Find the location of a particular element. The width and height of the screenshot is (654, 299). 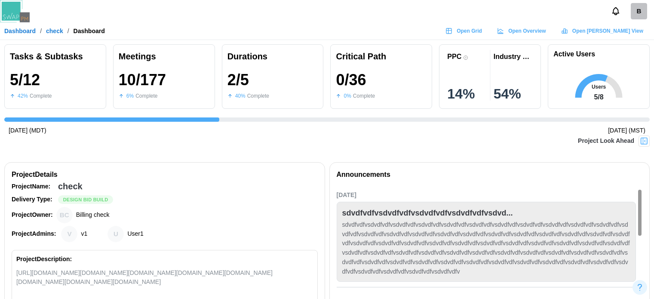

div: Project Description: is located at coordinates (44, 259).